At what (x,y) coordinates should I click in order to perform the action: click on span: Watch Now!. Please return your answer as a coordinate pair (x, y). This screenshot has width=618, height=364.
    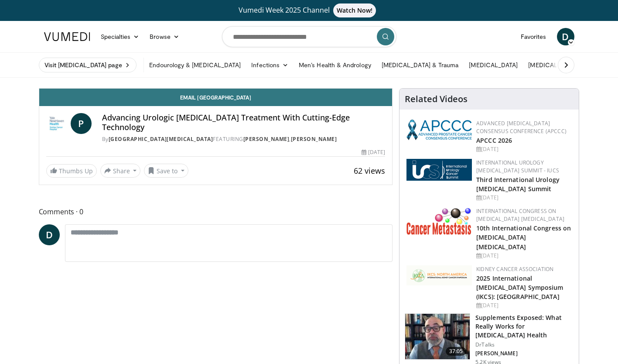
    Looking at the image, I should click on (355, 11).